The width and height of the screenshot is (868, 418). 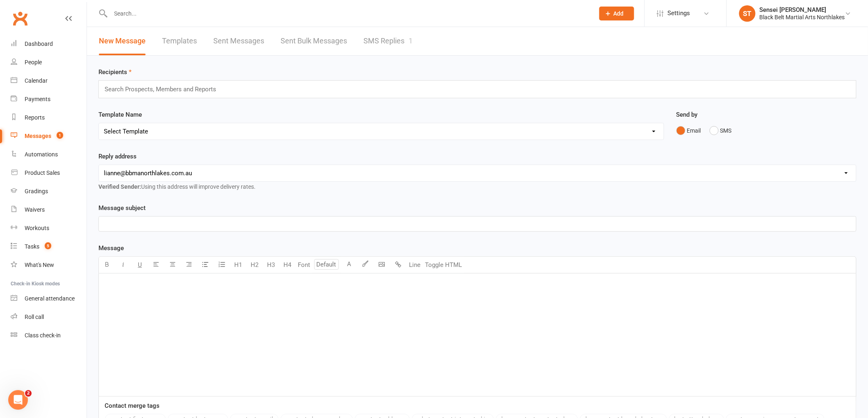 What do you see at coordinates (388, 41) in the screenshot?
I see `a: SMS Replies1` at bounding box center [388, 41].